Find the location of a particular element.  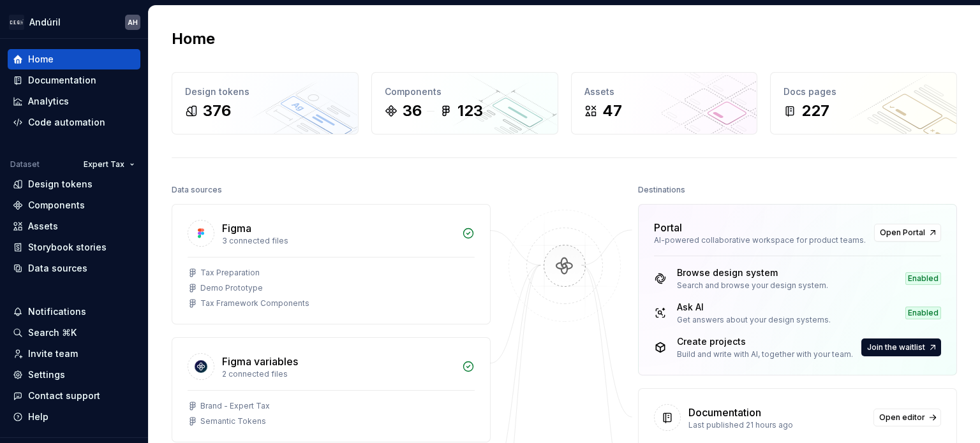

div: Portal is located at coordinates (668, 227).